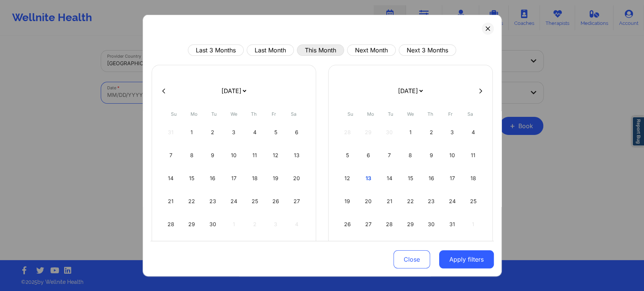 The width and height of the screenshot is (644, 291). Describe the element at coordinates (275, 201) in the screenshot. I see `div: Fri Sep 26 2025` at that location.